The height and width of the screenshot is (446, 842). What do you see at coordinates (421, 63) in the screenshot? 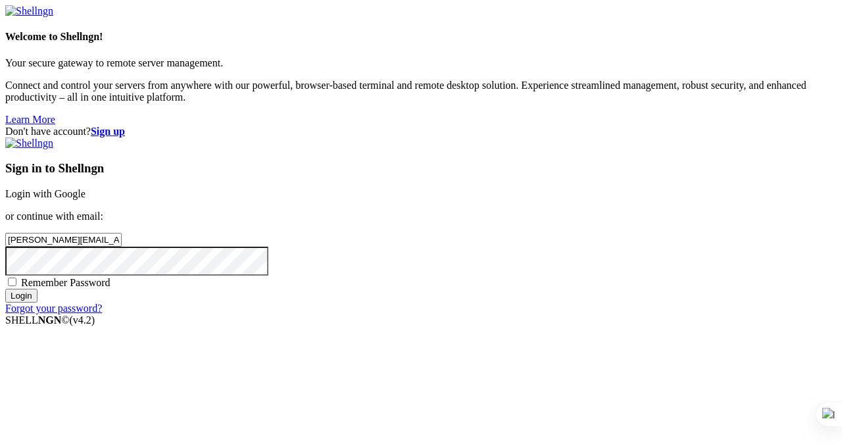
I see `p: Your secure gateway to remote server management.` at bounding box center [421, 63].